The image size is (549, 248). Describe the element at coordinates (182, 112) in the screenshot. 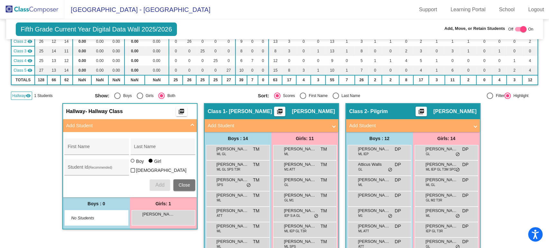

I see `button: Print Students Details` at that location.